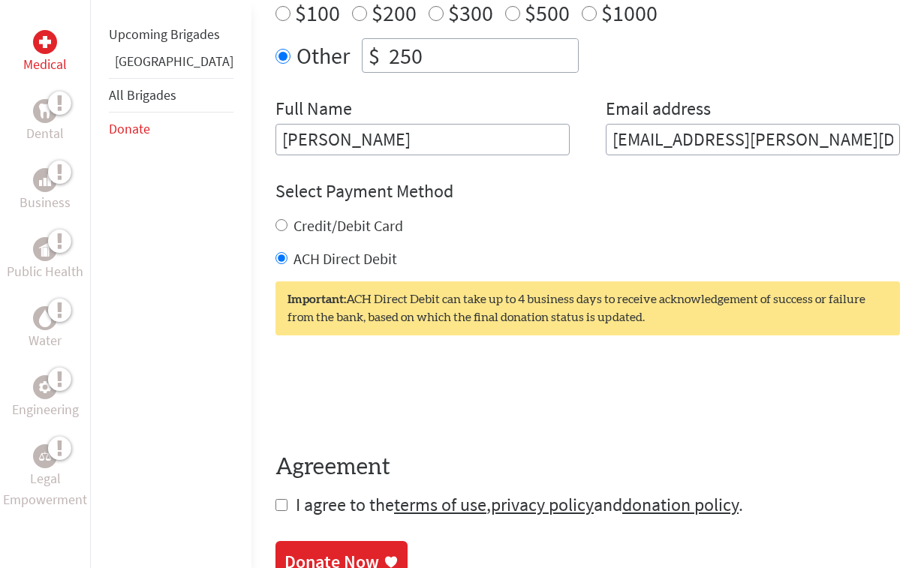 The height and width of the screenshot is (568, 924). What do you see at coordinates (45, 260) in the screenshot?
I see `a: Public HealthPublic Health` at bounding box center [45, 260].